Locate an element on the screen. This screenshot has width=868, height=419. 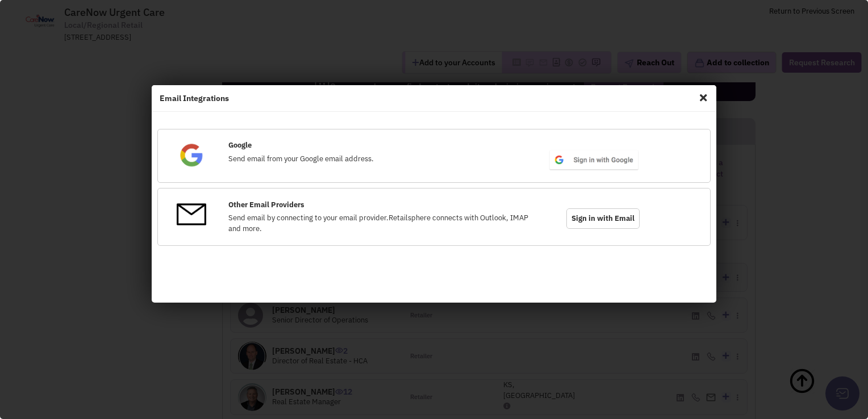
img: btn_google_signin_light_normal_web@2x.png is located at coordinates (594, 159).